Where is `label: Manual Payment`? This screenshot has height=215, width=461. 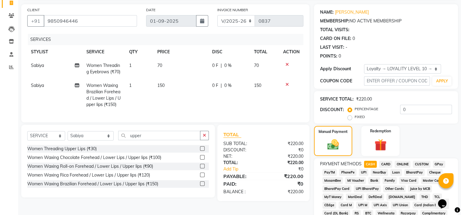
label: Manual Payment is located at coordinates (333, 132).